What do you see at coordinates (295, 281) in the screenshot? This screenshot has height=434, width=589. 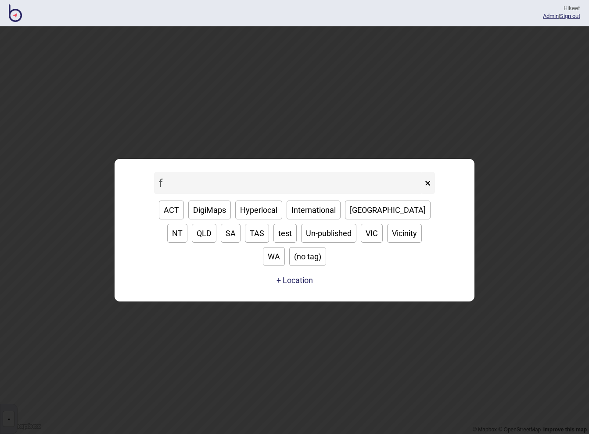 I see `a: + Location` at bounding box center [295, 281].